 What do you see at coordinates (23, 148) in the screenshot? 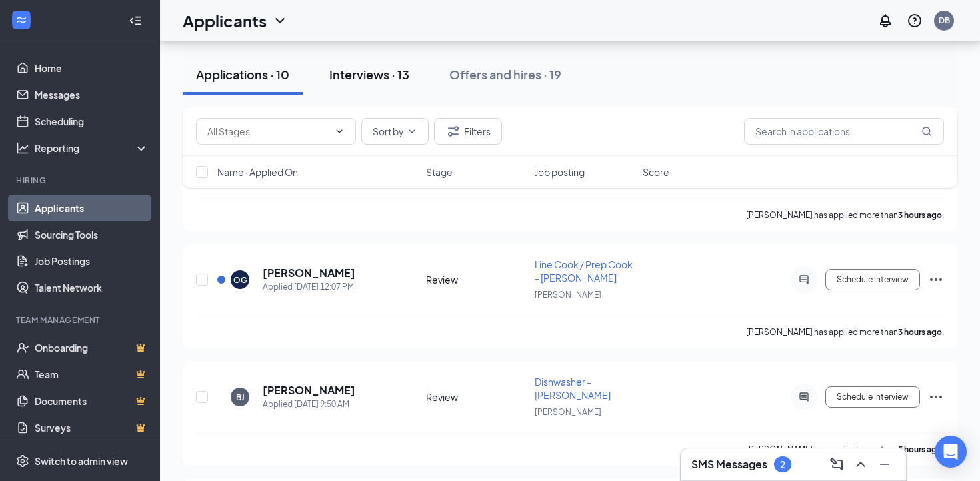
I see `svg: Analysis` at bounding box center [23, 148].